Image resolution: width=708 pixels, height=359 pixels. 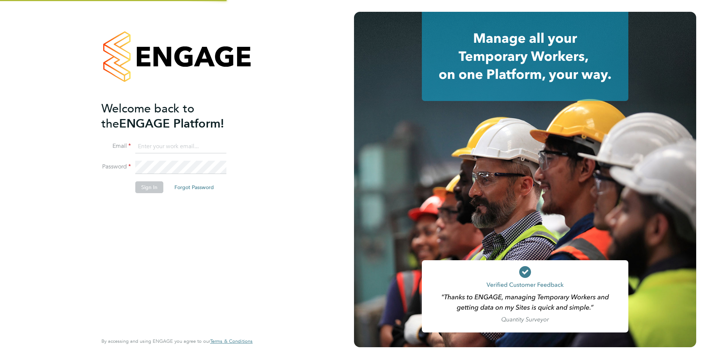 What do you see at coordinates (177, 341) in the screenshot?
I see `span: By accessing and using ENGAGE you agree to our` at bounding box center [177, 341].